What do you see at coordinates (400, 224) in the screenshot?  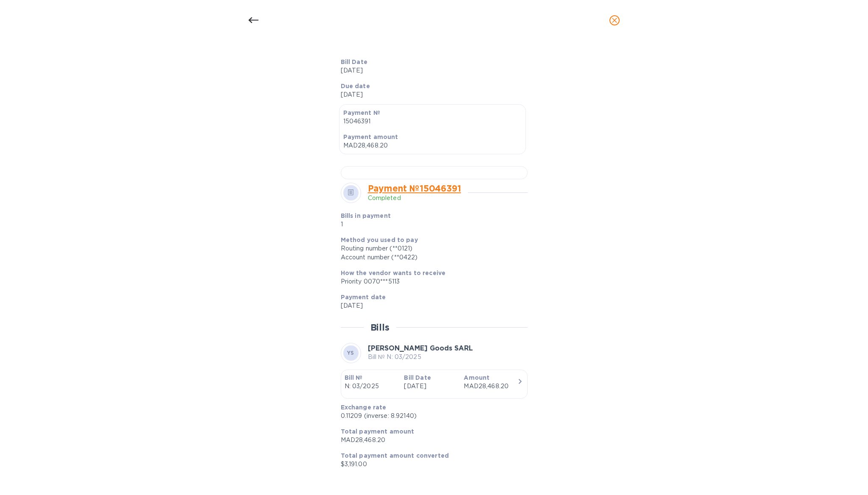 I see `p: 1` at bounding box center [400, 224].